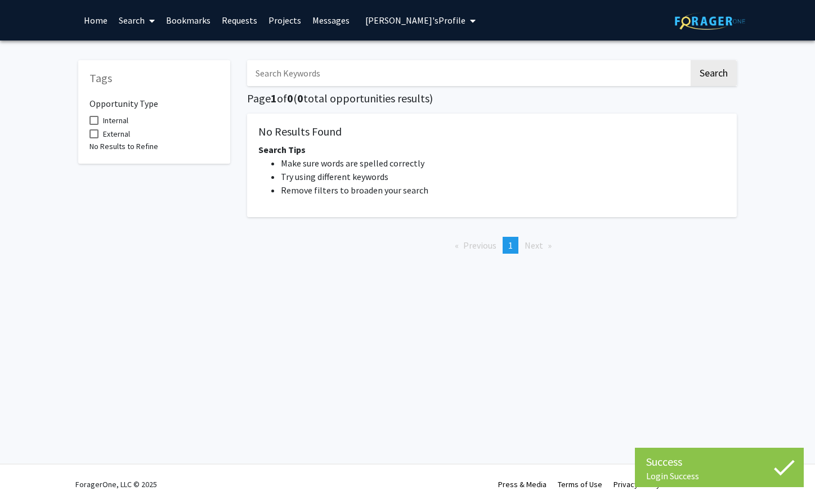  I want to click on li: Remove filters to broaden your search, so click(503, 190).